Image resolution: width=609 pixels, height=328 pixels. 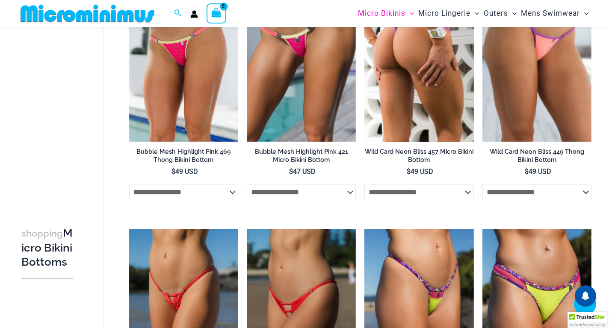 What do you see at coordinates (183, 156) in the screenshot?
I see `h2: Bubble Mesh Highlight Pink 469 Thong Bikini Bottom` at bounding box center [183, 156].